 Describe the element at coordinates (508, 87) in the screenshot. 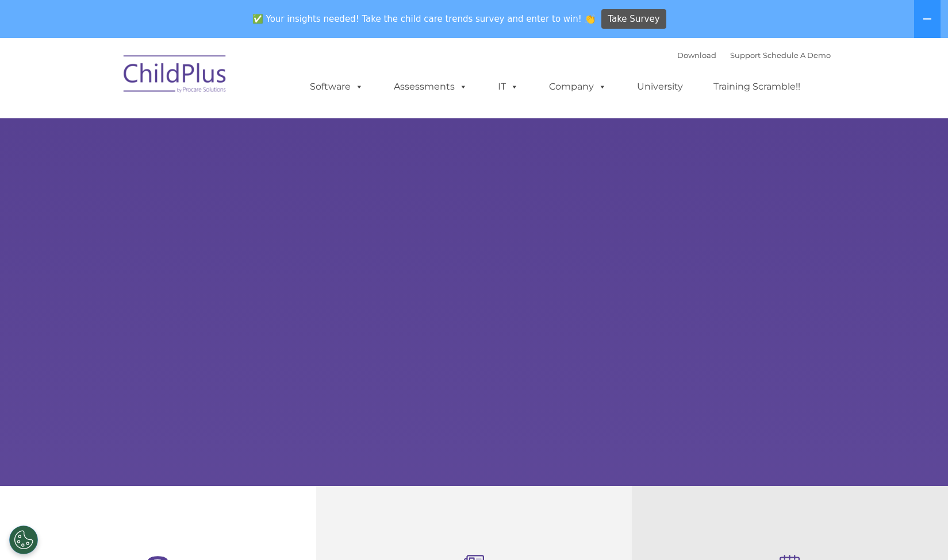

I see `a: IT` at that location.